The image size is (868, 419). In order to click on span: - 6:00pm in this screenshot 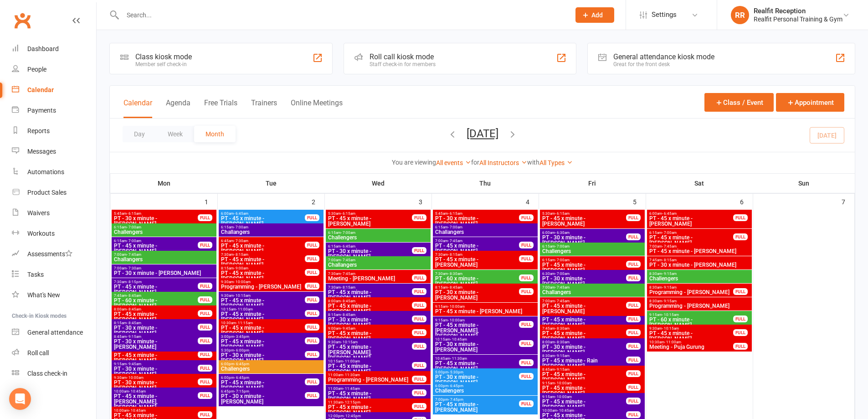, I will do `click(242, 350)`.